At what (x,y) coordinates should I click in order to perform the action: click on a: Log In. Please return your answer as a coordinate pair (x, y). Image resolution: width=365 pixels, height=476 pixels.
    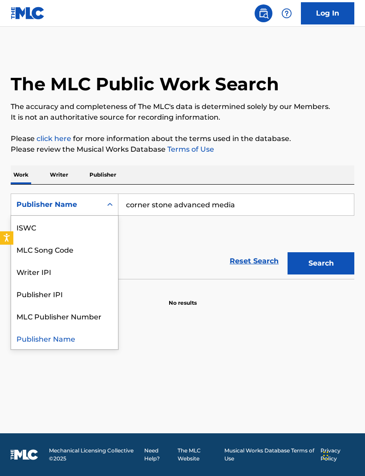
    Looking at the image, I should click on (327, 13).